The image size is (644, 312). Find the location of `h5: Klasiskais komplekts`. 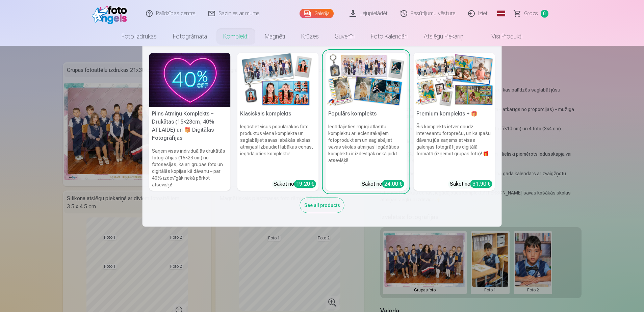

h5: Klasiskais komplekts is located at coordinates (278, 114).